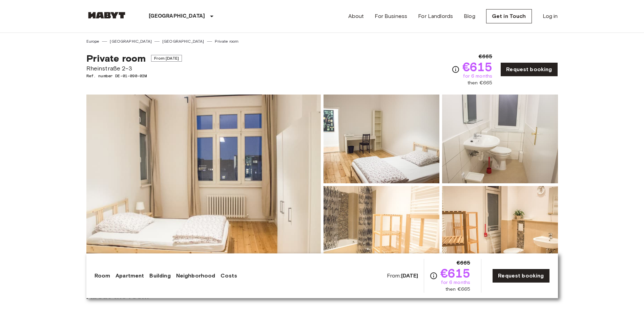 The image size is (644, 309). Describe the element at coordinates (130, 276) in the screenshot. I see `a: Apartment` at that location.